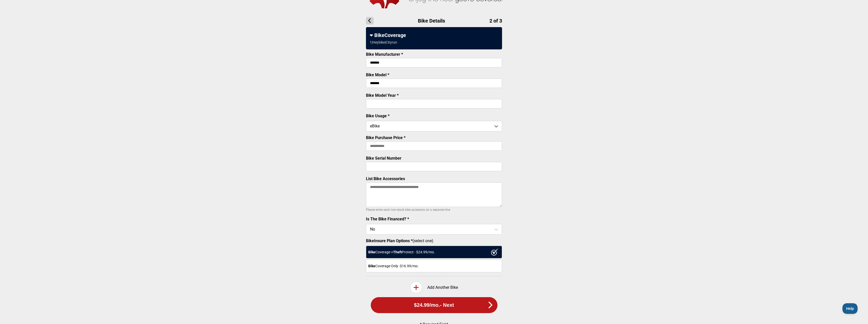  What do you see at coordinates (378, 74) in the screenshot?
I see `label: Bike Model *` at bounding box center [378, 74].